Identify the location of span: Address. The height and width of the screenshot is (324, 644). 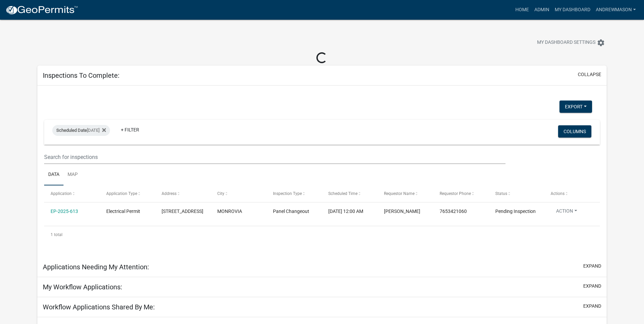
(169, 194).